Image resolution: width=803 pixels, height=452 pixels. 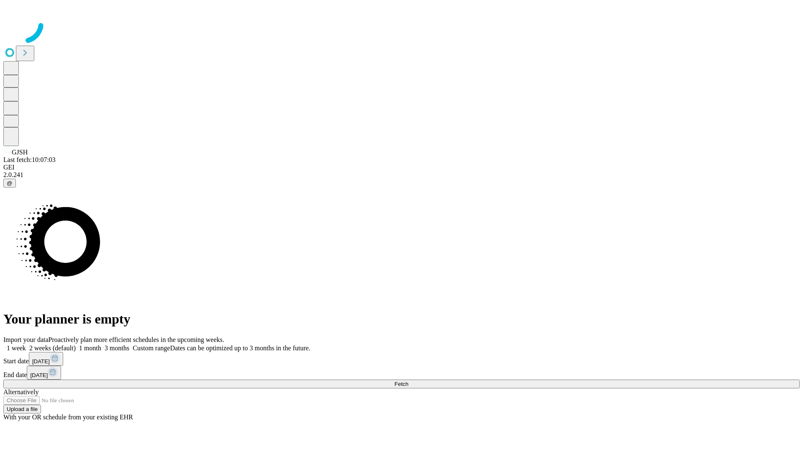 I want to click on span: 2 weeks (default), so click(x=52, y=347).